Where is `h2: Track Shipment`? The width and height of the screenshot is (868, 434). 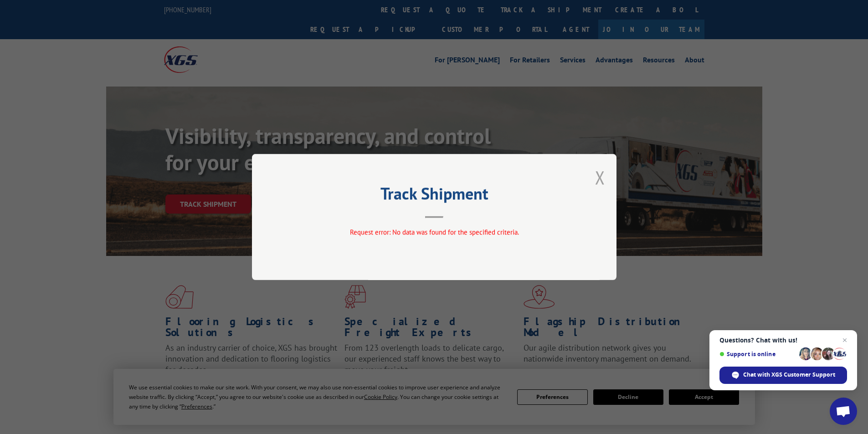
h2: Track Shipment is located at coordinates (434, 196).